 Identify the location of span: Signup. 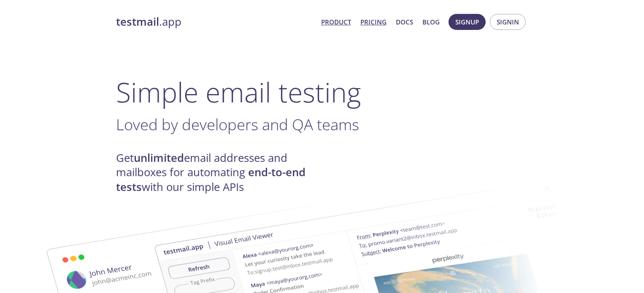
(467, 22).